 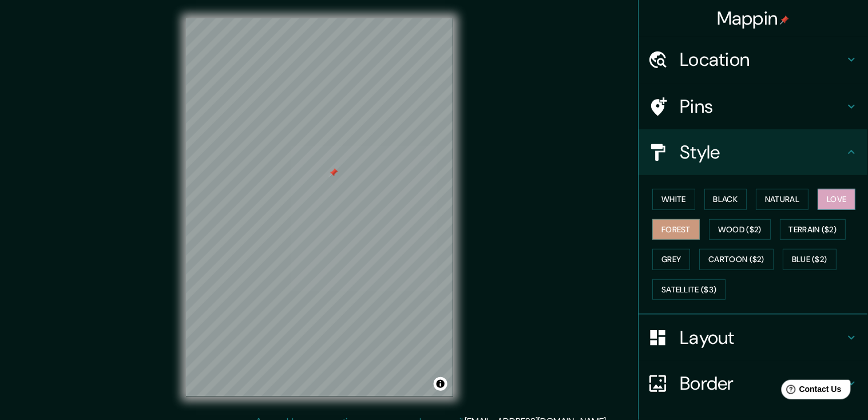 What do you see at coordinates (782, 199) in the screenshot?
I see `button: Natural` at bounding box center [782, 199].